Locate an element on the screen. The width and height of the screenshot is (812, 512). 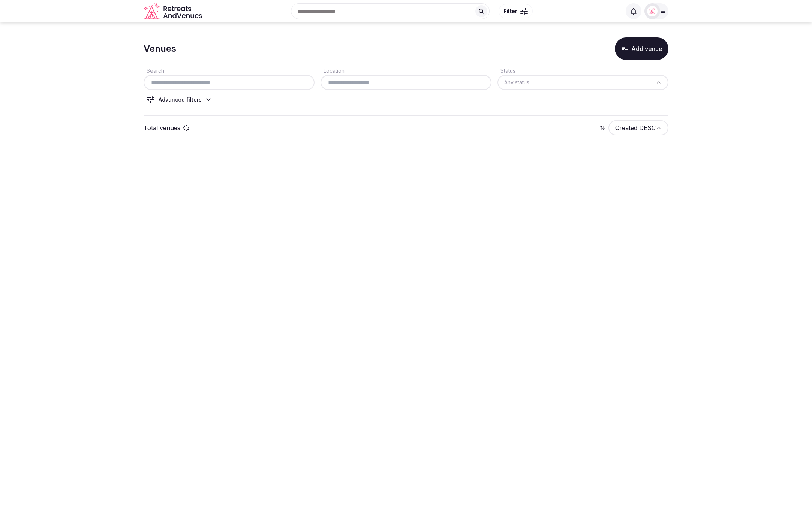
svg: Retreats and Venues company logo is located at coordinates (173, 11).